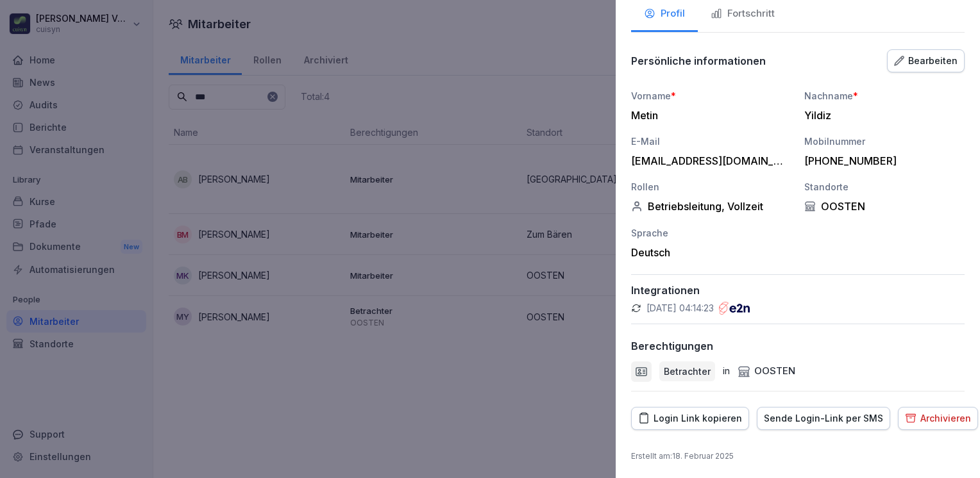  Describe the element at coordinates (734, 309) in the screenshot. I see `img: e2n.png` at that location.